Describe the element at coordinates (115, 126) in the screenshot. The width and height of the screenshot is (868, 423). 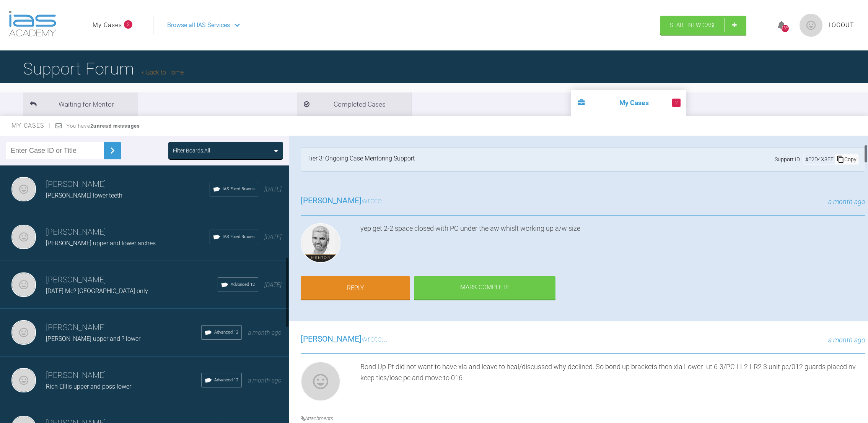
I see `strong: 2 unread messages` at that location.